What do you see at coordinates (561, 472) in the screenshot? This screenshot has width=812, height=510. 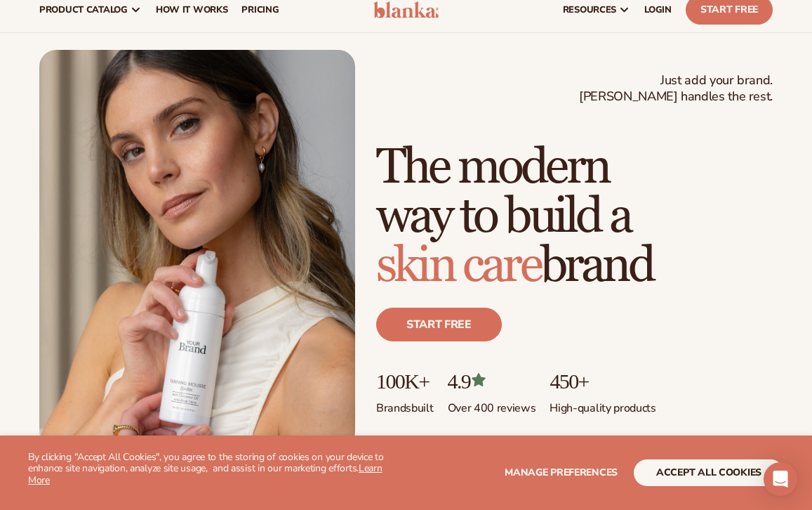 I see `span: Manage preferences` at bounding box center [561, 472].